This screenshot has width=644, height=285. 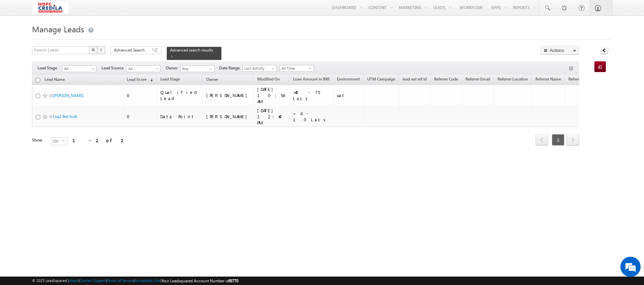 I want to click on div: Qualified Lead, so click(x=180, y=96).